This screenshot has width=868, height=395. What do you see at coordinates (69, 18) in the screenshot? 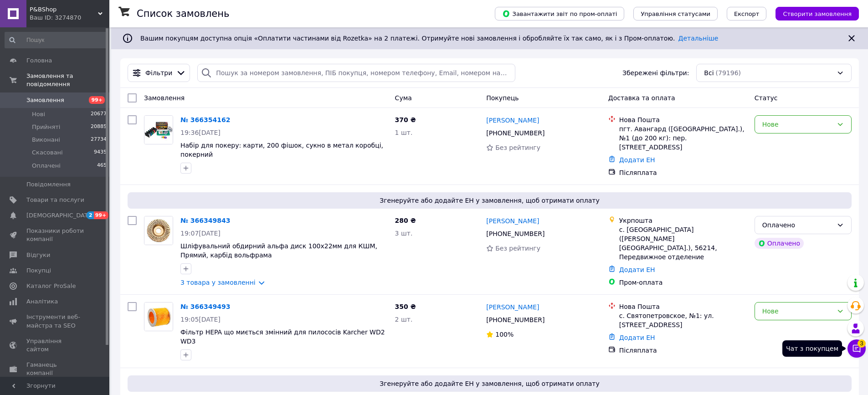
I see `div: Ваш ID: 3274870` at bounding box center [69, 18].